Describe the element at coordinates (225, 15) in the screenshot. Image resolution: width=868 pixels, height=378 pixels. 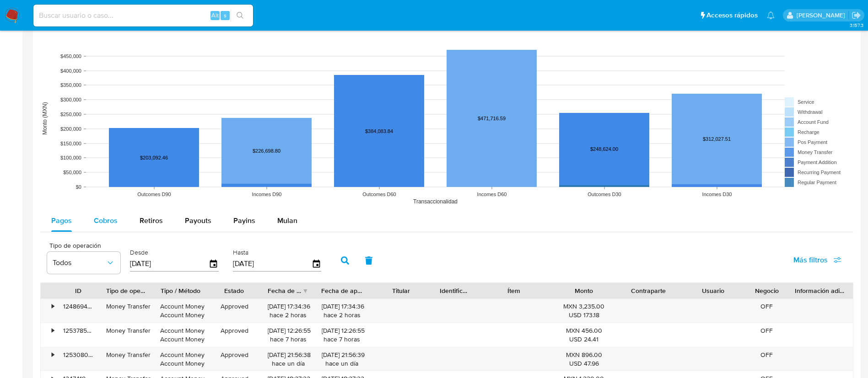
I see `span: s` at that location.